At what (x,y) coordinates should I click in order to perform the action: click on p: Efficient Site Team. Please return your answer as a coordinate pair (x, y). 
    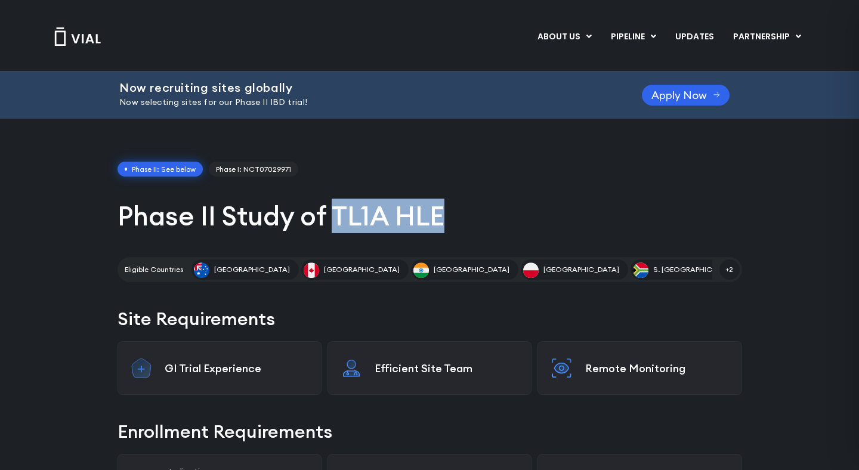
    Looking at the image, I should click on (447, 368).